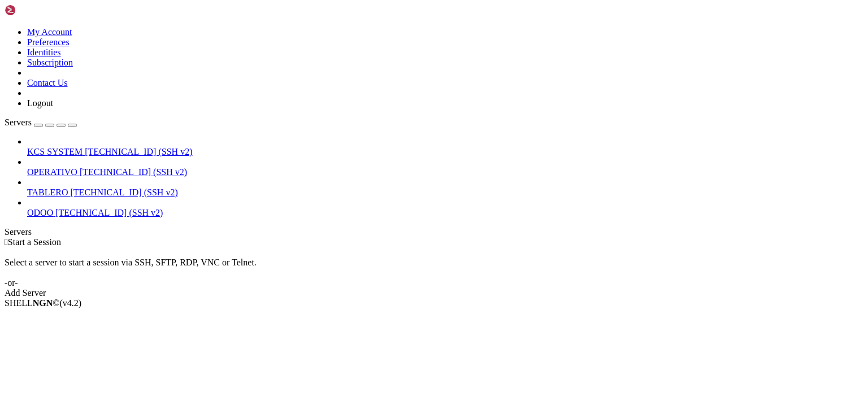 Image resolution: width=868 pixels, height=397 pixels. Describe the element at coordinates (44, 52) in the screenshot. I see `a: Identities` at that location.